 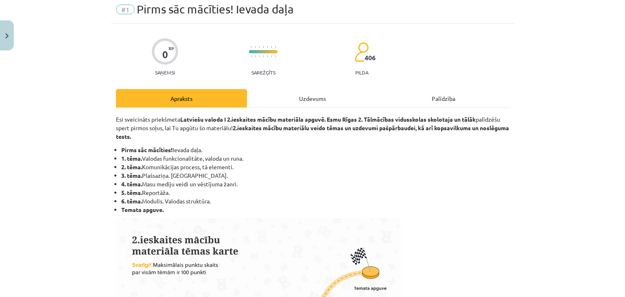 I want to click on p: pilda, so click(x=362, y=72).